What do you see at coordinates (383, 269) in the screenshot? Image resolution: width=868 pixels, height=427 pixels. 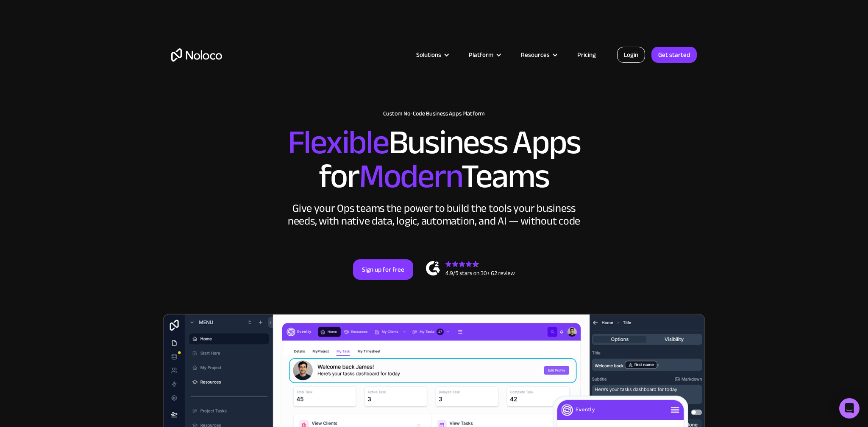 I see `a: Sign up for free` at bounding box center [383, 269].